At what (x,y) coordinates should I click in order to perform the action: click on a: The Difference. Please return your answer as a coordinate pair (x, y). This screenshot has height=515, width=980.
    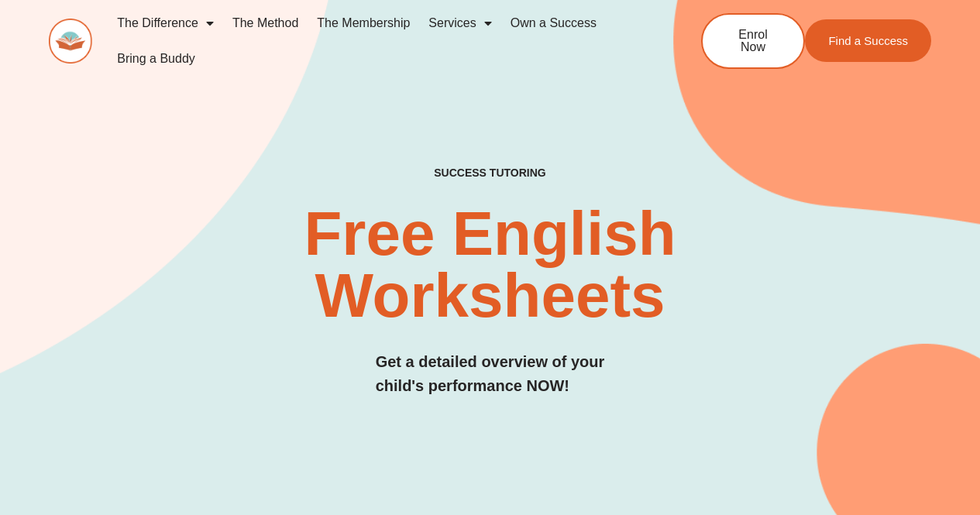
    Looking at the image, I should click on (165, 23).